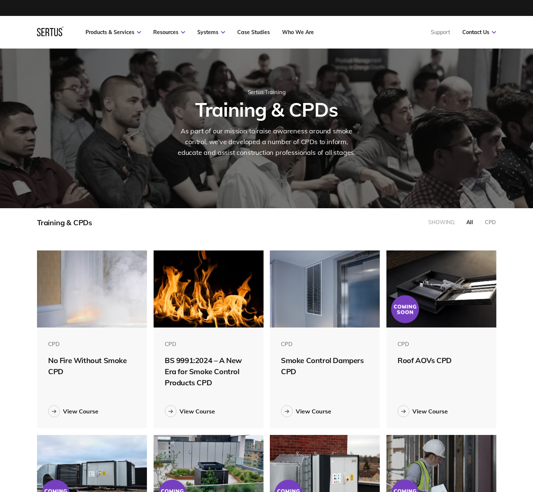  Describe the element at coordinates (298, 32) in the screenshot. I see `a: Who We Are` at that location.